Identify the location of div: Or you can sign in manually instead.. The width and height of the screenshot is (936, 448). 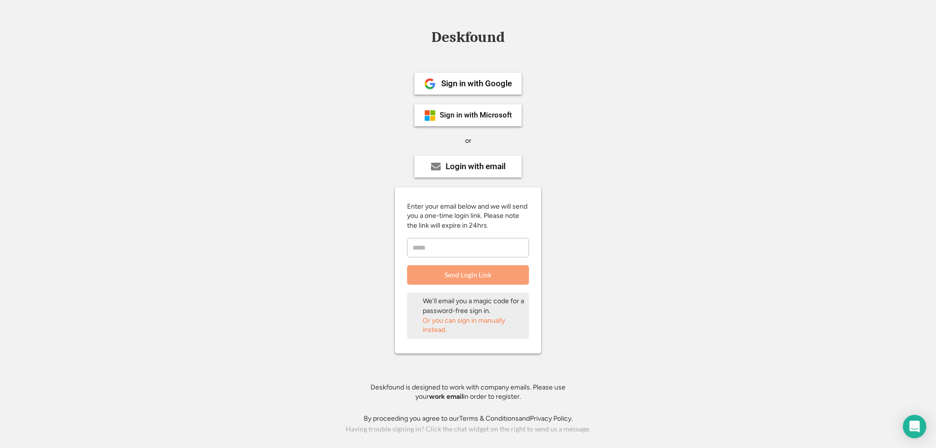
(474, 325).